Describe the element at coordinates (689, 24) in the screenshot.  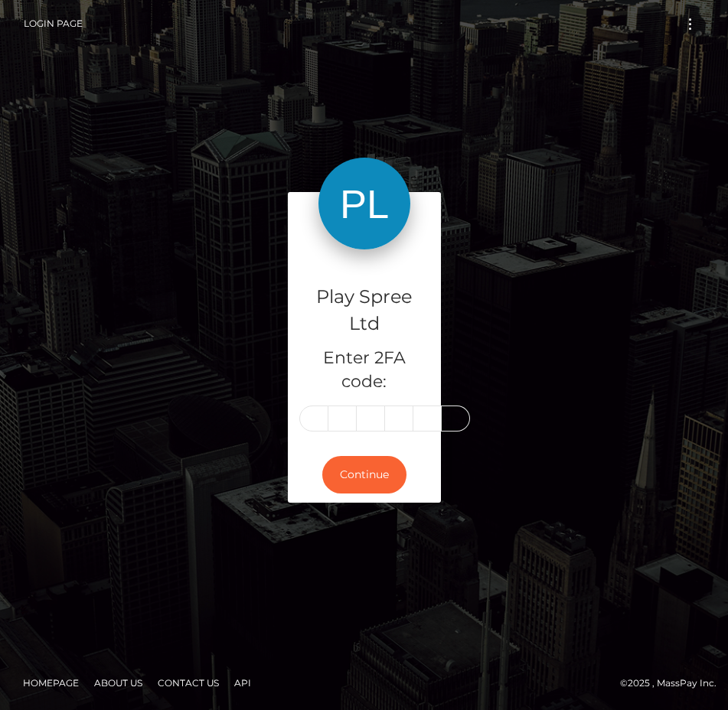
I see `button: Toggle navigation` at that location.